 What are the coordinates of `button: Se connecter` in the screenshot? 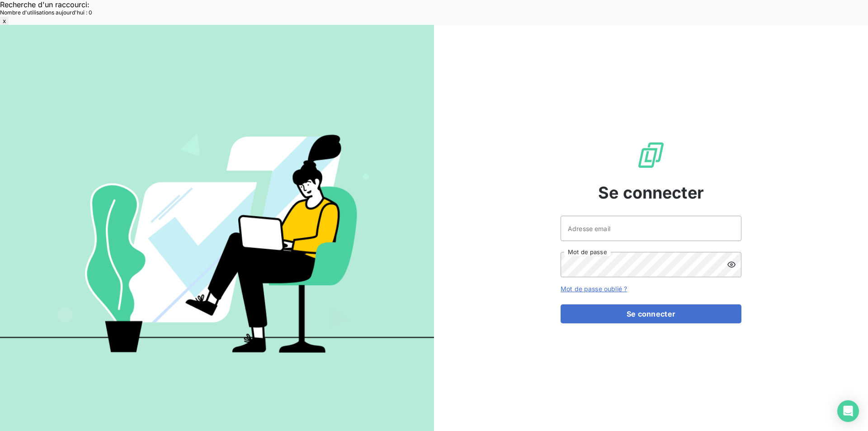 It's located at (651, 314).